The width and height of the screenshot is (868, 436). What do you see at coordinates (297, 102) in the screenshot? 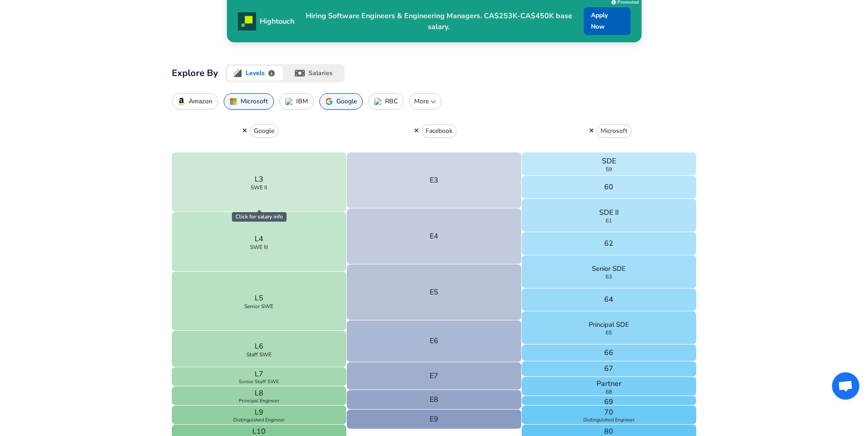
I see `button: IBM` at bounding box center [297, 102].